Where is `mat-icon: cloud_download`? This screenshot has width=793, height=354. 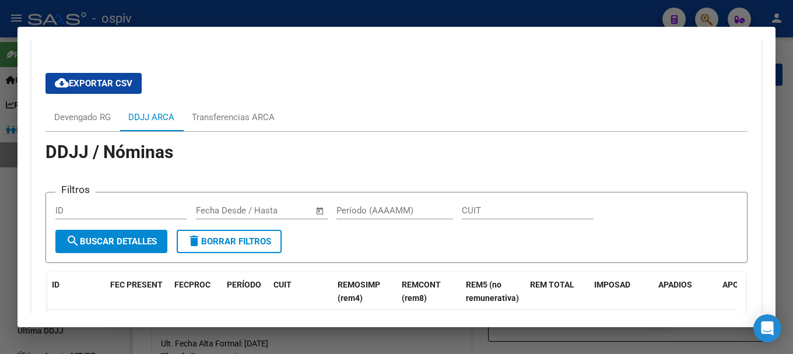 mat-icon: cloud_download is located at coordinates (62, 83).